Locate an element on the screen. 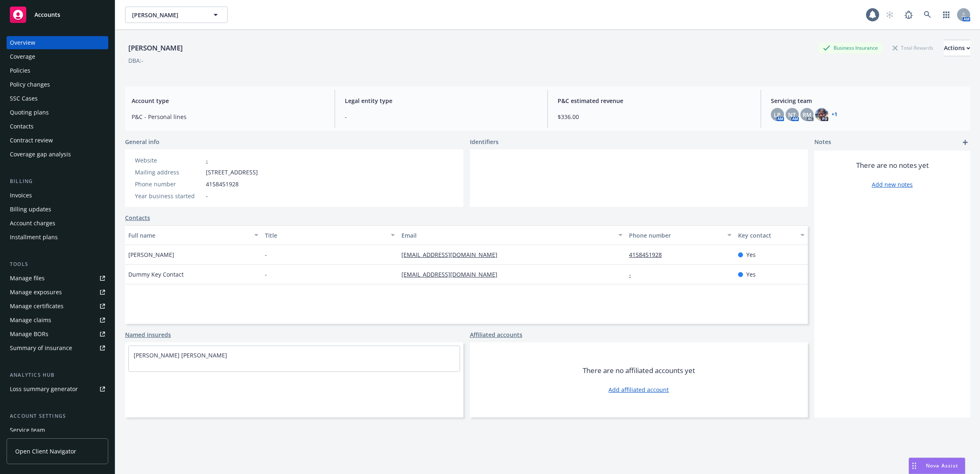 Image resolution: width=980 pixels, height=474 pixels. div: Year business started is located at coordinates (168, 195).